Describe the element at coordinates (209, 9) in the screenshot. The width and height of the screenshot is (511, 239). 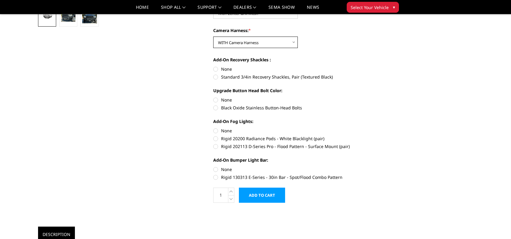
I see `a: Support` at that location.